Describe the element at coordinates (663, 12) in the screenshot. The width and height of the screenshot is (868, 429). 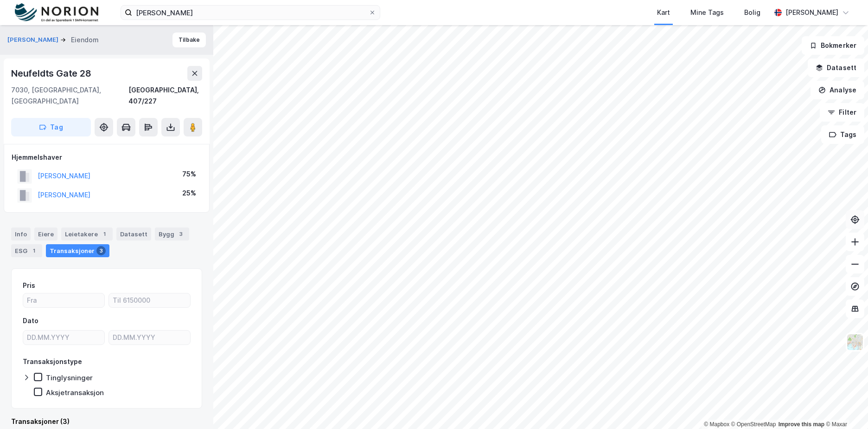
I see `div: Kart` at that location.